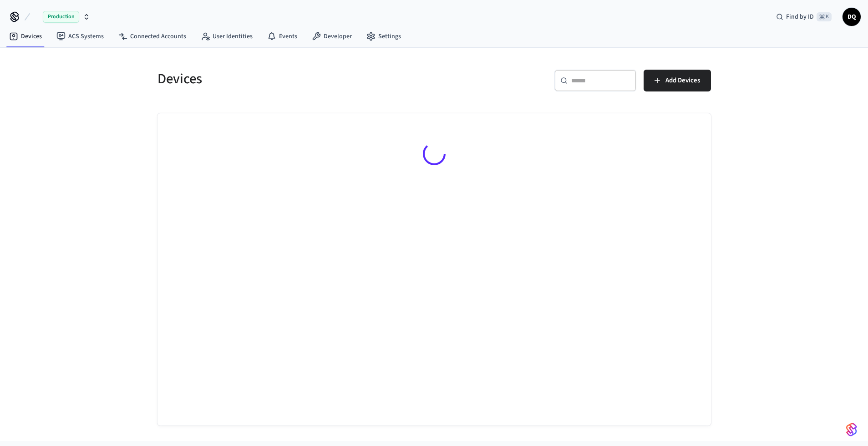  What do you see at coordinates (852, 430) in the screenshot?
I see `img: SeamLogoGradient.69752ec5.svg` at bounding box center [852, 430].